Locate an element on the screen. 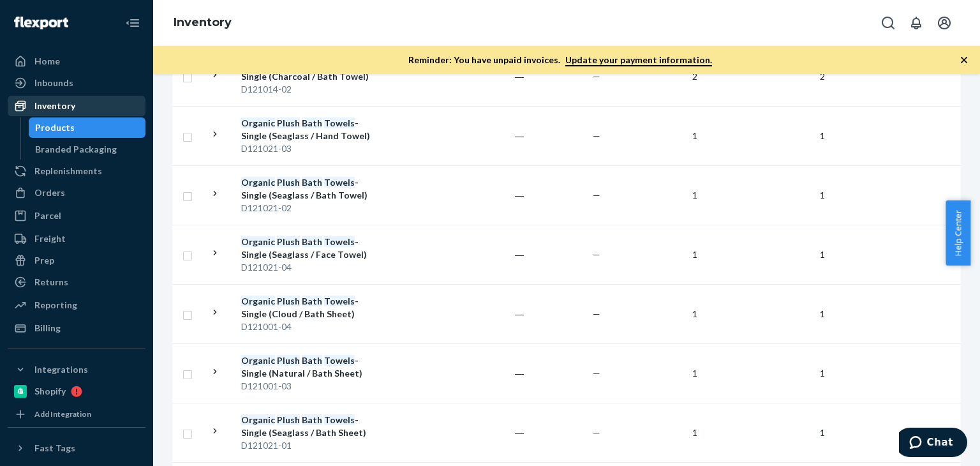  a: Orders is located at coordinates (76, 193).